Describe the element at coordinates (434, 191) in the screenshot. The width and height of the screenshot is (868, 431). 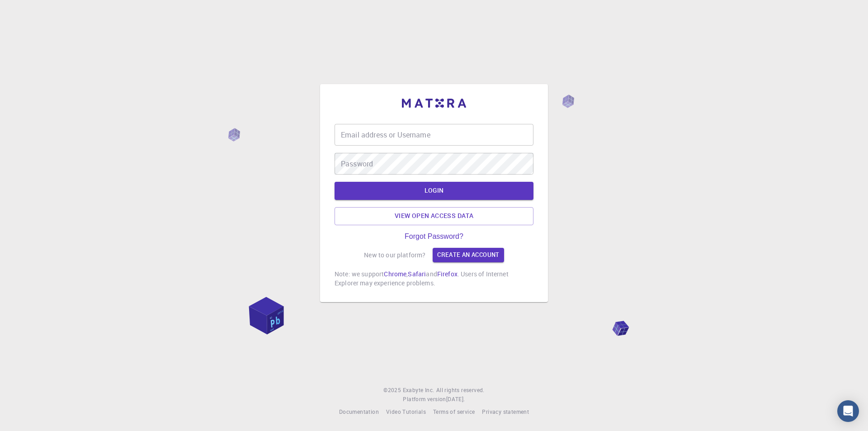
I see `button: LOGIN` at that location.